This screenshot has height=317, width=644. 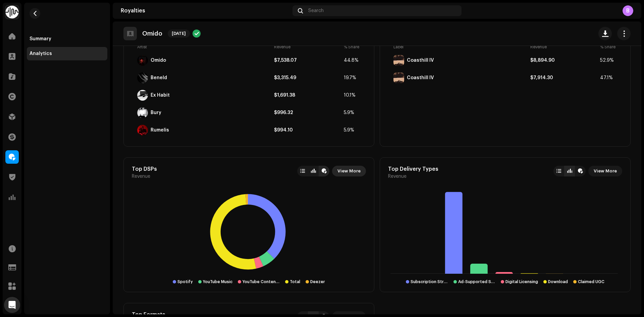 I want to click on div: Bury, so click(x=156, y=113).